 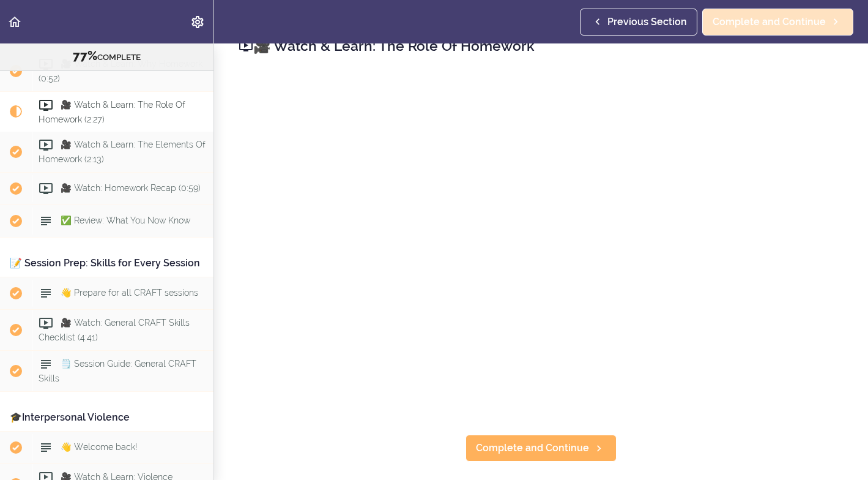 What do you see at coordinates (541, 46) in the screenshot?
I see `h2: 🎥 Watch & Learn: The Role Of Homework` at bounding box center [541, 46].